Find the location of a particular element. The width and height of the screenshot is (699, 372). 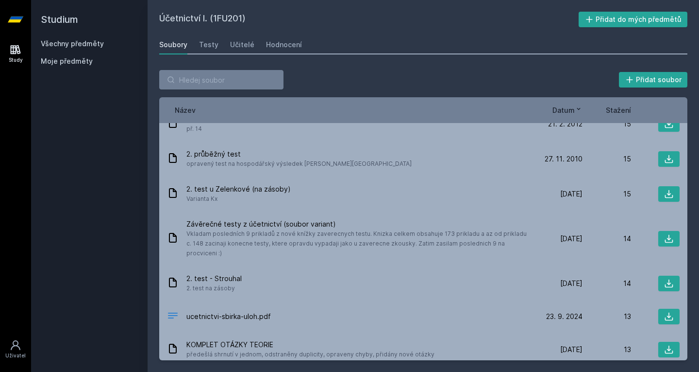

span: Varianta Kx is located at coordinates (238, 199).